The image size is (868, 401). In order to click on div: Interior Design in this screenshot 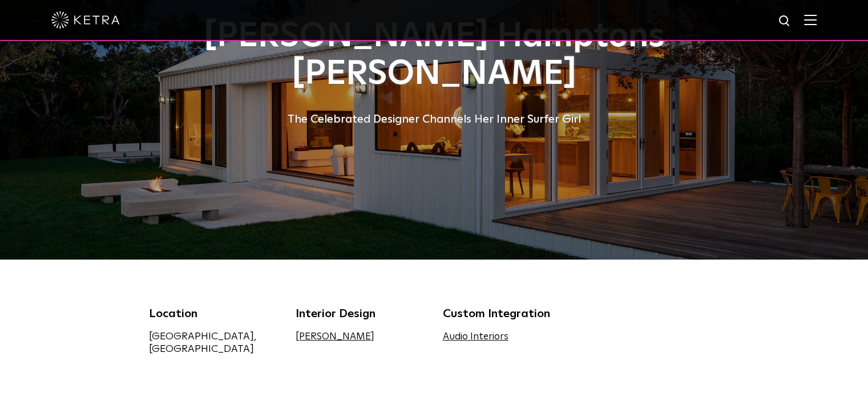, I will do `click(361, 314)`.